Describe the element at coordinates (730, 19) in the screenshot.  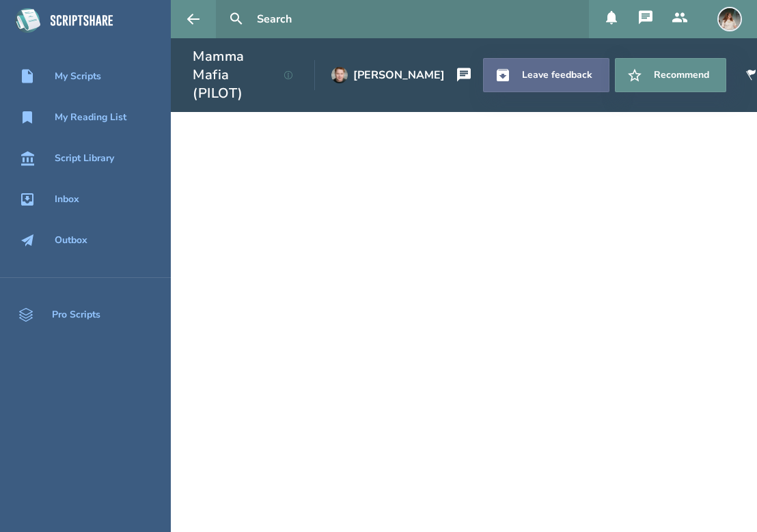
I see `img: user_1757531862-crop.jpg` at that location.